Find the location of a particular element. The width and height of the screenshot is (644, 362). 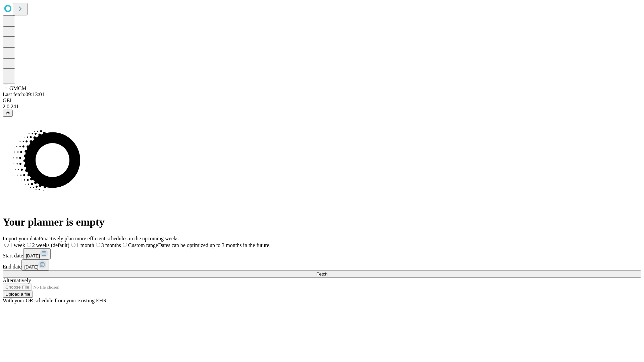

input: 3 months is located at coordinates (98, 245).